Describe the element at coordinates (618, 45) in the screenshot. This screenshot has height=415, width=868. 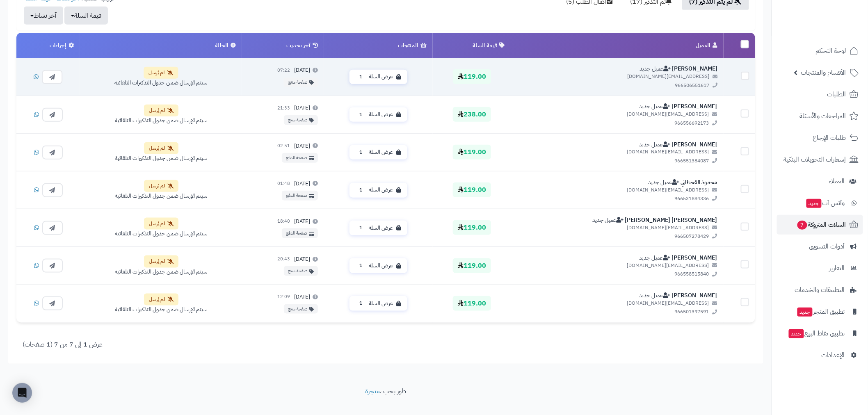
I see `th: العميل` at that location.